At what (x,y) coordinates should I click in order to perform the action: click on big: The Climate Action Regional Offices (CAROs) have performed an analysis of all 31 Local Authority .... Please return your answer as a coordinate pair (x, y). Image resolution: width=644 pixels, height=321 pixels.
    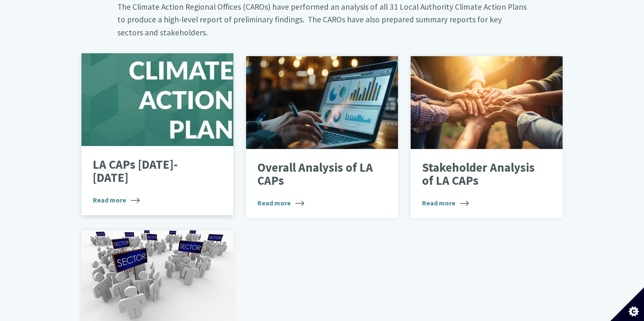
    Looking at the image, I should click on (322, 19).